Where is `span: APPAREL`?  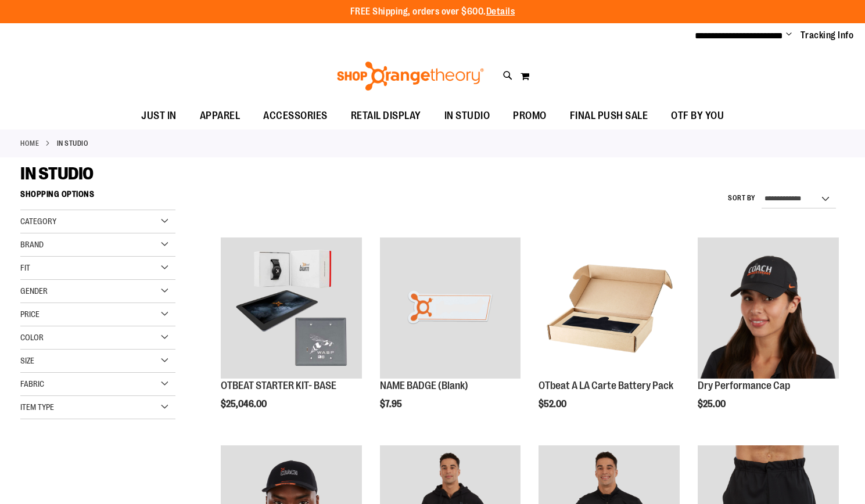
span: APPAREL is located at coordinates (220, 116).